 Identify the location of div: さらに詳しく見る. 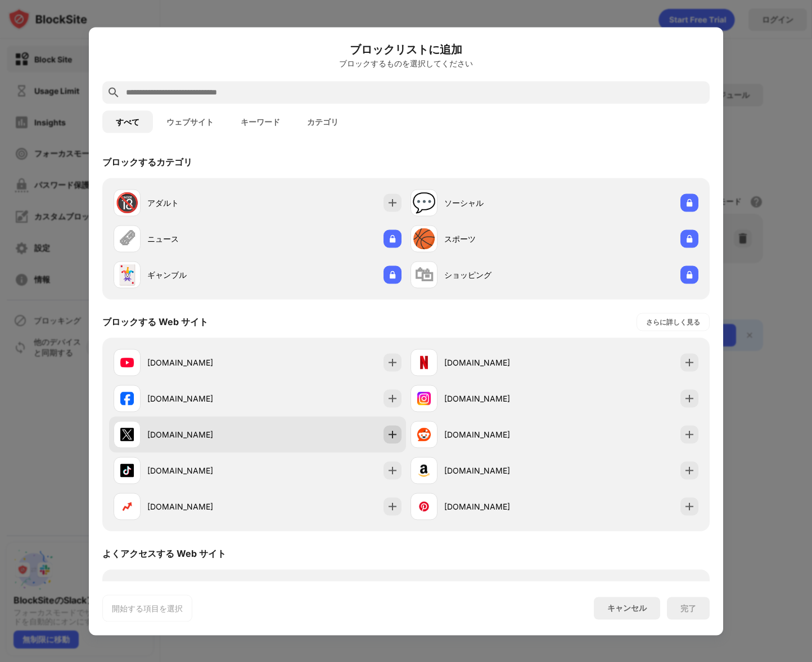
(673, 321).